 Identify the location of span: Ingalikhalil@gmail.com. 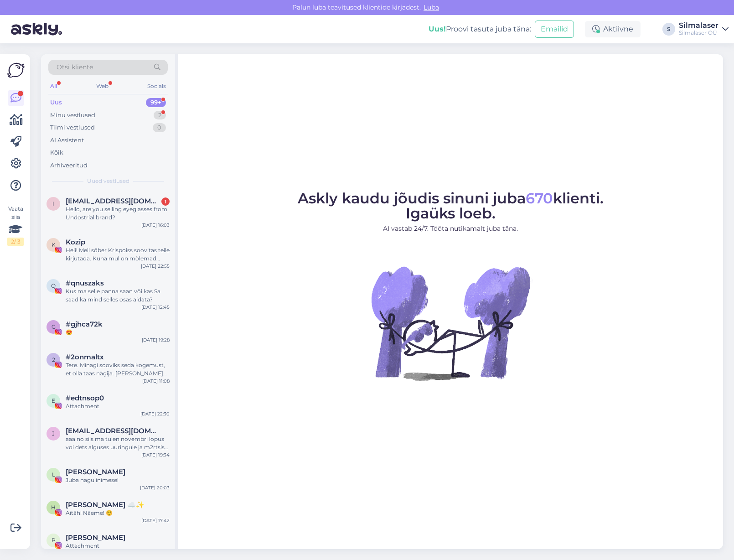
(113, 201).